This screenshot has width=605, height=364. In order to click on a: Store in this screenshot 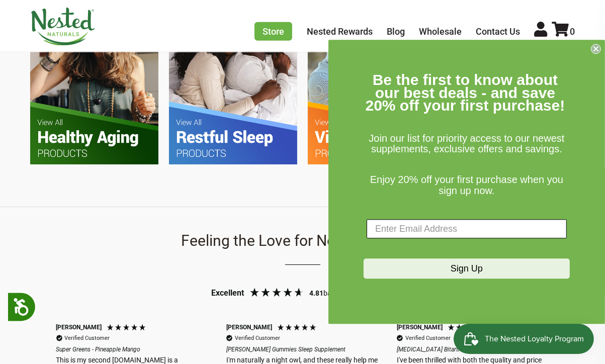, I will do `click(273, 31)`.